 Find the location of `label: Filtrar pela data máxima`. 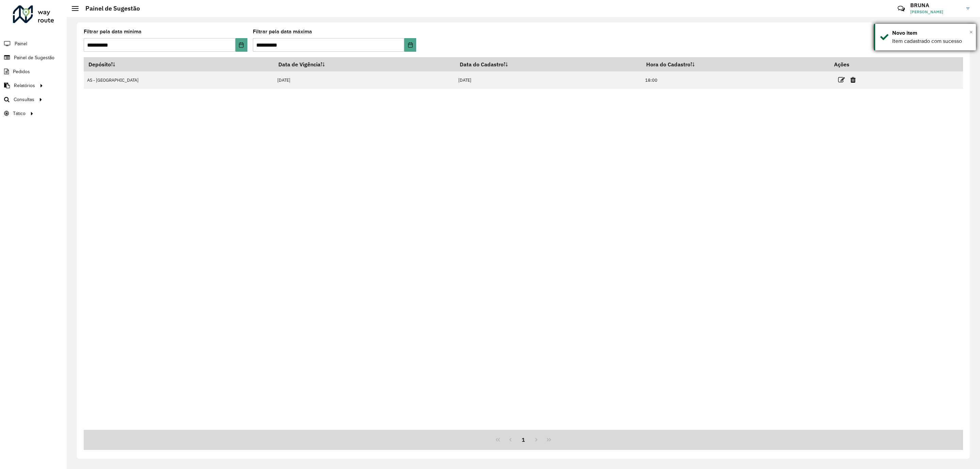

label: Filtrar pela data máxima is located at coordinates (282, 32).